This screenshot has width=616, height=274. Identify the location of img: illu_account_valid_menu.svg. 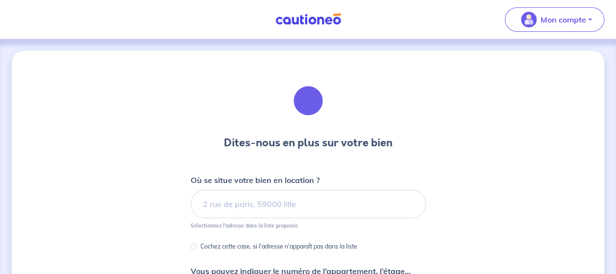
(529, 20).